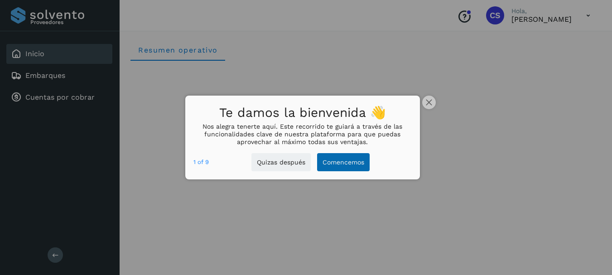  What do you see at coordinates (201, 162) in the screenshot?
I see `div: 1 of 9` at bounding box center [201, 162].